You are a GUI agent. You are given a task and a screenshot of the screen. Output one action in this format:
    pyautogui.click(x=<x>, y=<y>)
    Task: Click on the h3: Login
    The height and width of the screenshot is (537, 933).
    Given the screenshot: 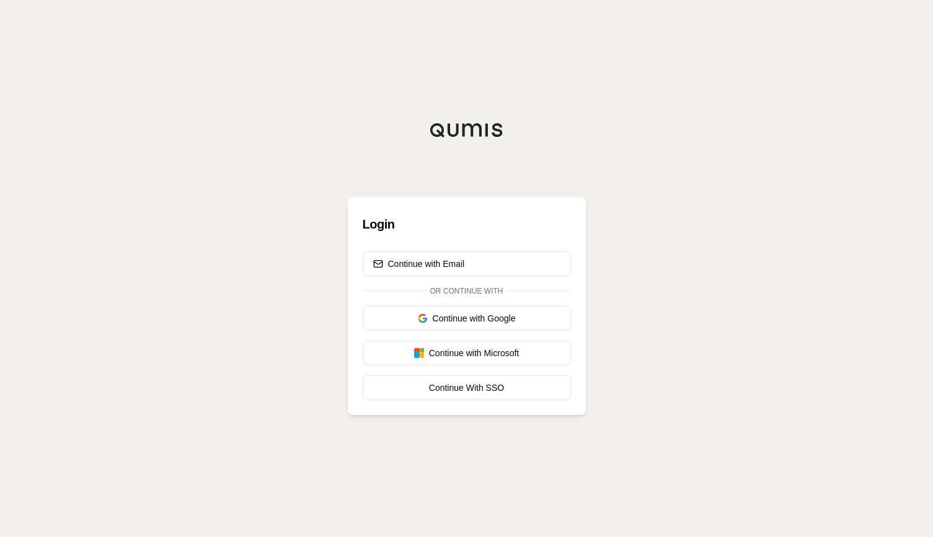 What is the action you would take?
    pyautogui.click(x=467, y=224)
    